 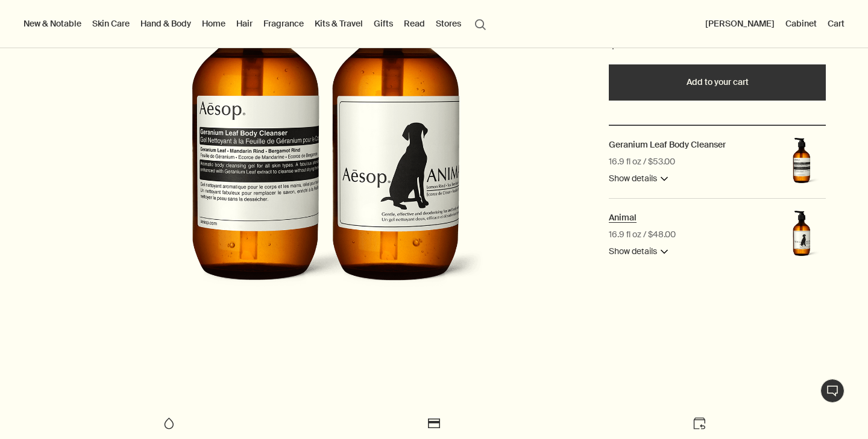 I want to click on a: Animal 16.9 fl oz / $48.00, so click(x=622, y=218).